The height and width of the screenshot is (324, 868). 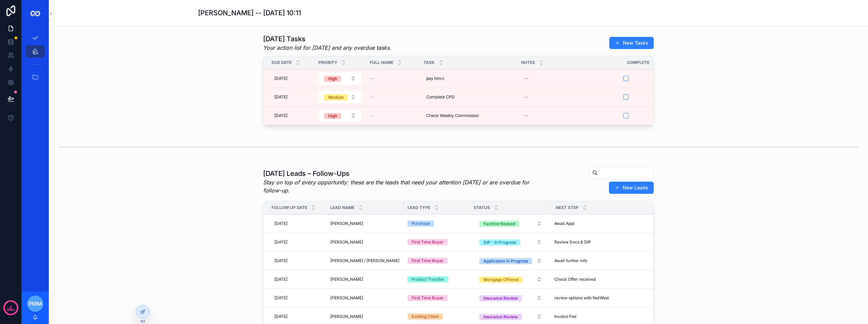 I want to click on span: Await Appt, so click(x=565, y=224).